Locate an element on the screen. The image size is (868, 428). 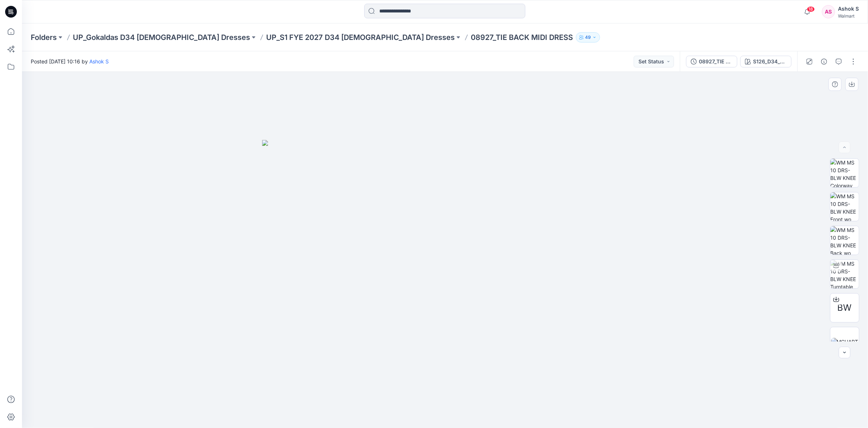
img: WM MS 10 DRS-BLW KNEE Front wo Avatar is located at coordinates (845, 207).